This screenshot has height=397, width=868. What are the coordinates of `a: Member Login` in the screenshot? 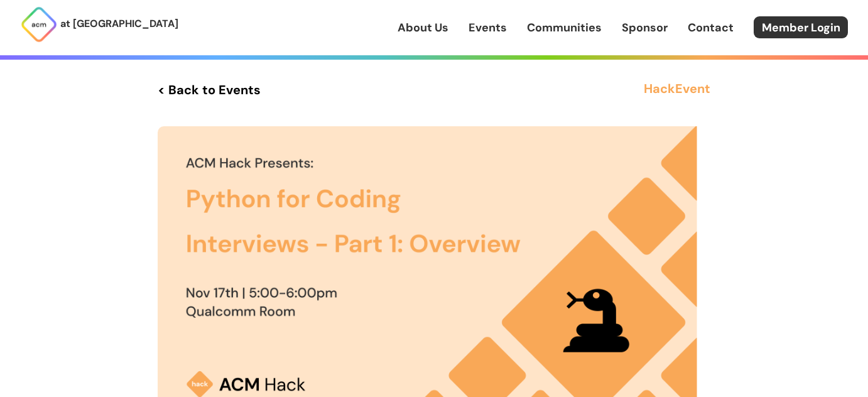 It's located at (801, 27).